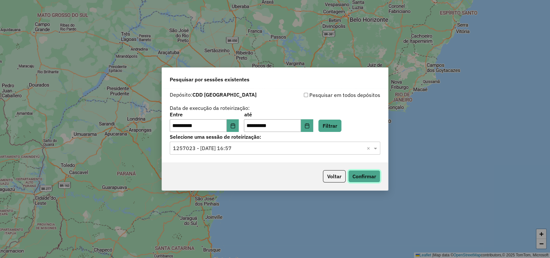 The image size is (550, 258). What do you see at coordinates (275, 137) in the screenshot?
I see `label: Selecione uma sessão de roteirização:` at bounding box center [275, 137].